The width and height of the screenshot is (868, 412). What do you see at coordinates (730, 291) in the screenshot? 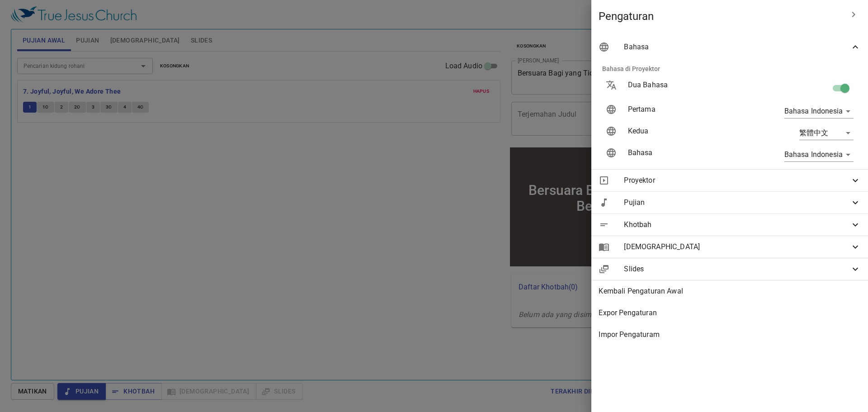
I see `span: Kembali Pengaturan Awal` at bounding box center [730, 291].